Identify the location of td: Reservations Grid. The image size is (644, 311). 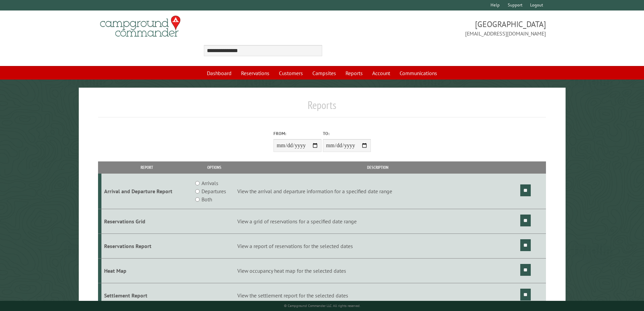
(147, 221).